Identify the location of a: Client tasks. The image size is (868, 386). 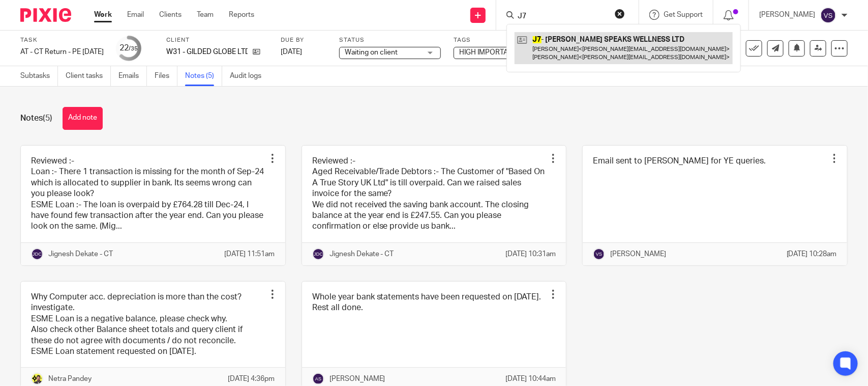
(88, 76).